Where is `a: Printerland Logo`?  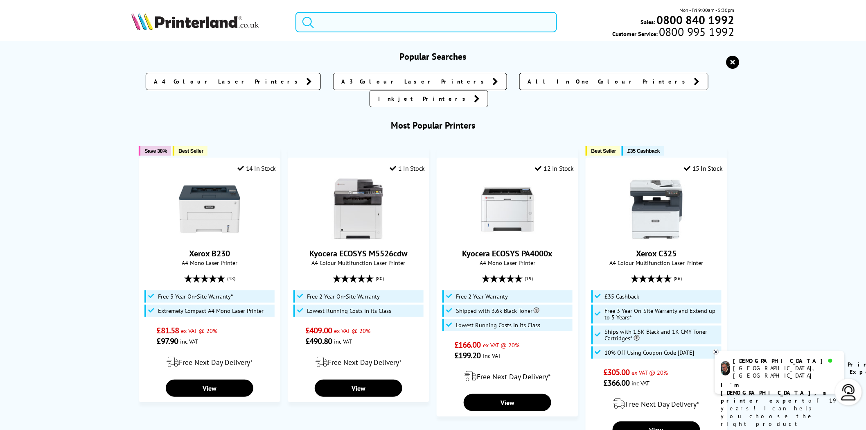
a: Printerland Logo is located at coordinates (208, 22).